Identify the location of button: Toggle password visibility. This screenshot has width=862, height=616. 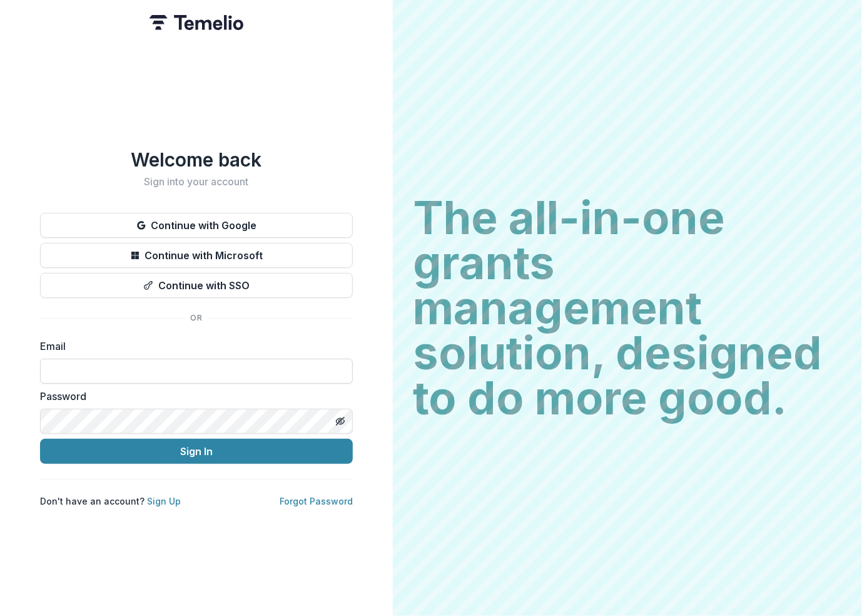
(340, 421).